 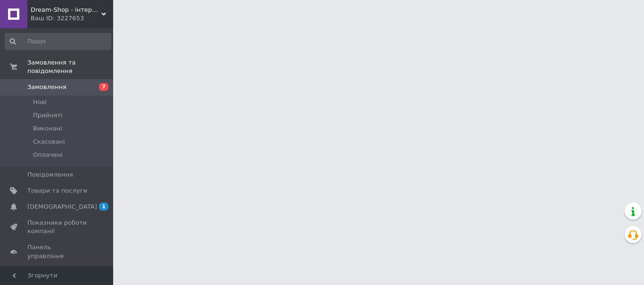 I want to click on span: Dream-Shop - інтернет магазин (ФОП Ковтун А. С.), so click(x=66, y=10).